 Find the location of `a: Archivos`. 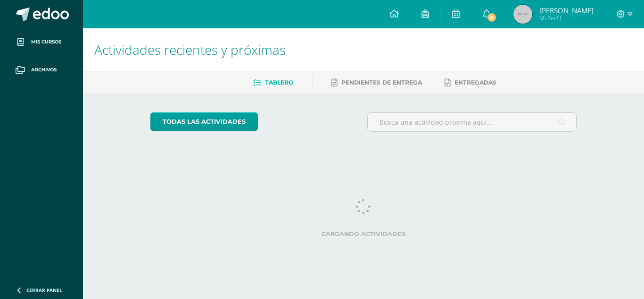

a: Archivos is located at coordinates (42, 70).